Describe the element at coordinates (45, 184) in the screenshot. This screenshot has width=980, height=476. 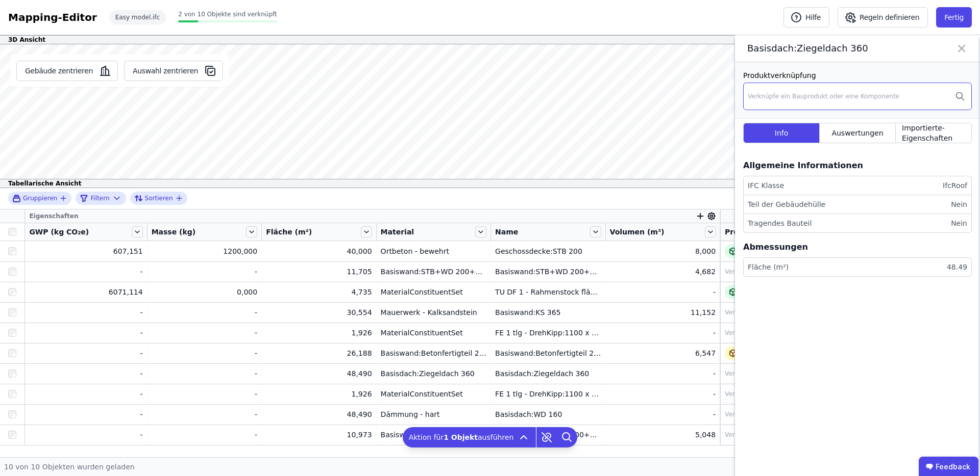
I see `span: Tabellarische Ansicht` at that location.